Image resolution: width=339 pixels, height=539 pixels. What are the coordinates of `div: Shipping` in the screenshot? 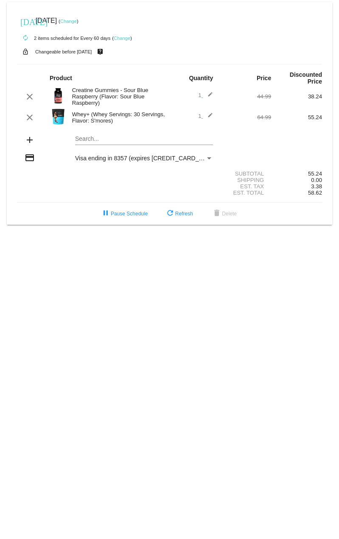 It's located at (245, 180).